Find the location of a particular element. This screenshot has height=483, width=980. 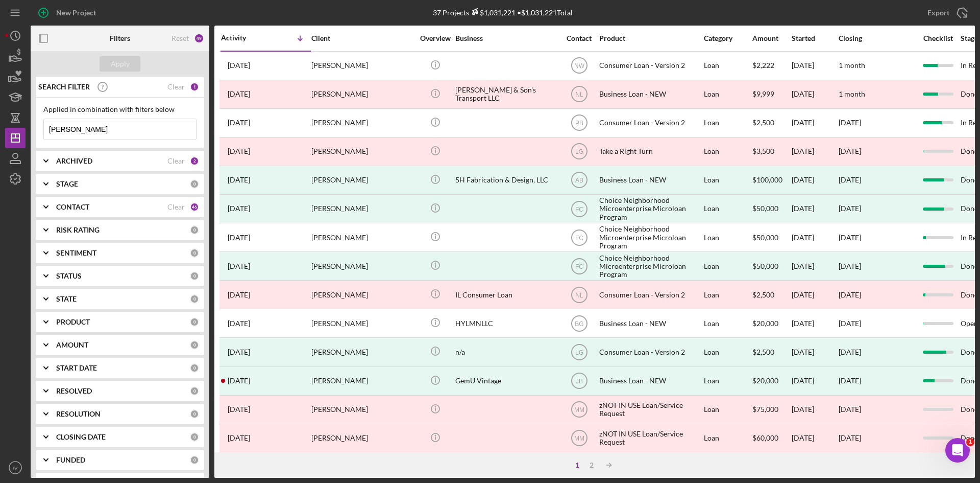

b: RISK RATING is located at coordinates (77, 230).